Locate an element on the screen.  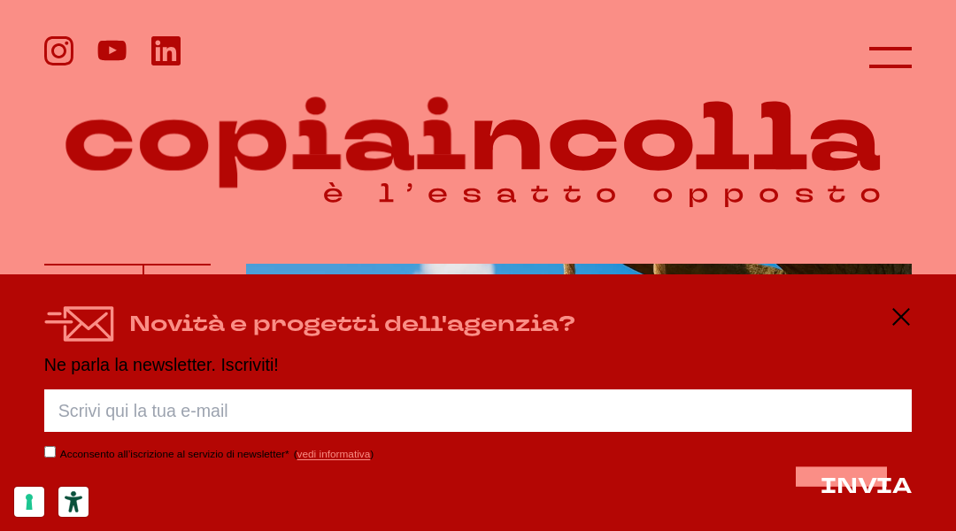
a: vedi informativa is located at coordinates (334, 454).